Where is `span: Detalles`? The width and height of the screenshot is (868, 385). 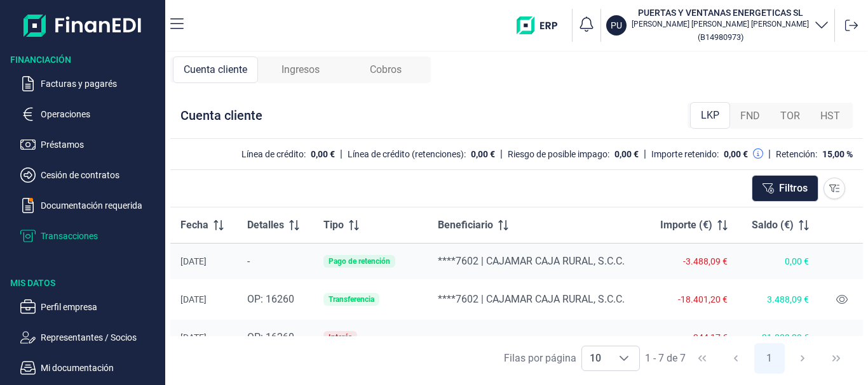 span: Detalles is located at coordinates (266, 226).